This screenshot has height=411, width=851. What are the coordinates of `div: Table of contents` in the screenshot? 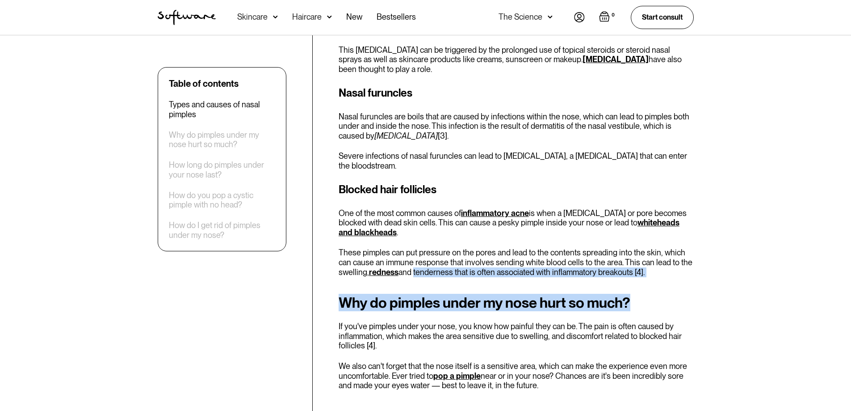 It's located at (204, 84).